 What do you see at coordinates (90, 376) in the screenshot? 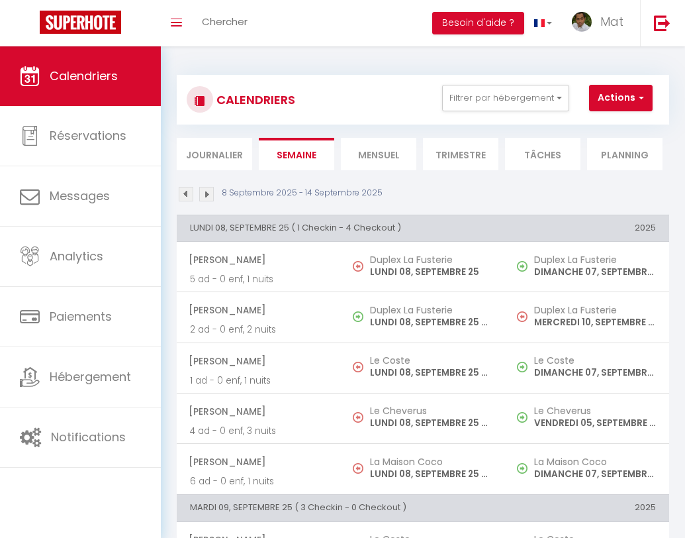
I see `span: Hébergement` at bounding box center [90, 376].